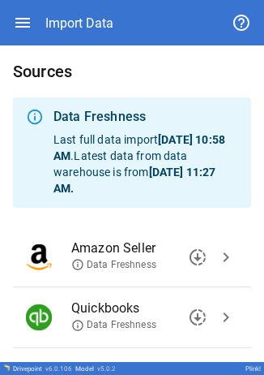 The width and height of the screenshot is (264, 375). Describe the element at coordinates (42, 368) in the screenshot. I see `div: Drivepoint` at that location.